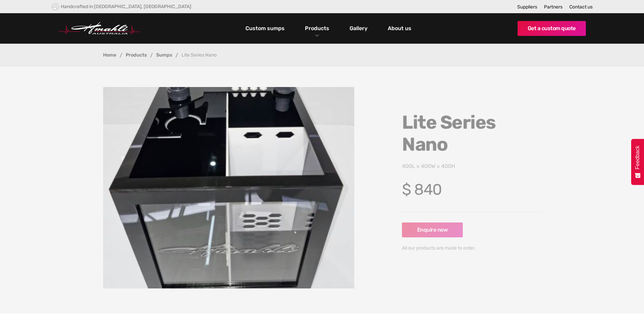 The image size is (644, 324). I want to click on a: open lightbox, so click(229, 188).